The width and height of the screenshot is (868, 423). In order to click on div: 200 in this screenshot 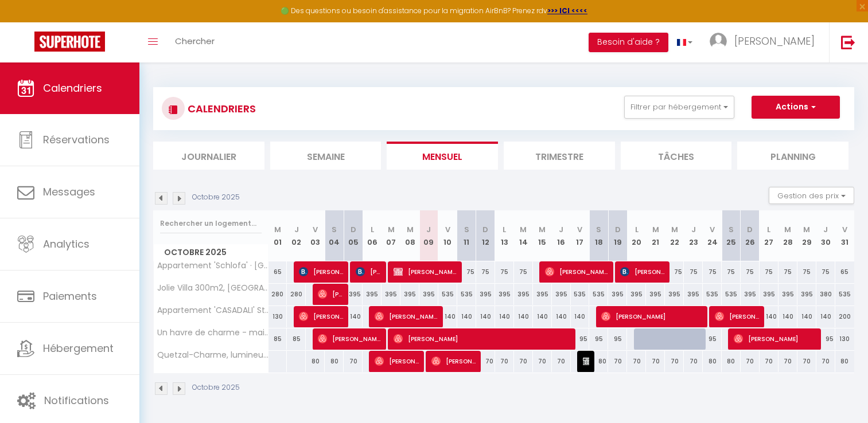, I will do `click(844, 316)`.